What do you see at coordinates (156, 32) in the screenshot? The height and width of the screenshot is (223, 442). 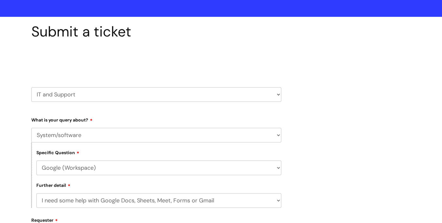 I see `h1: Submit a ticket` at bounding box center [156, 32].